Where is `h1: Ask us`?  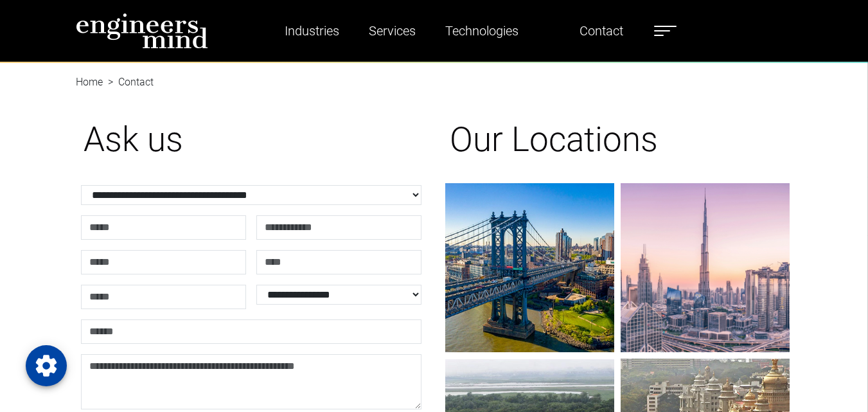
h1: Ask us is located at coordinates (251, 140).